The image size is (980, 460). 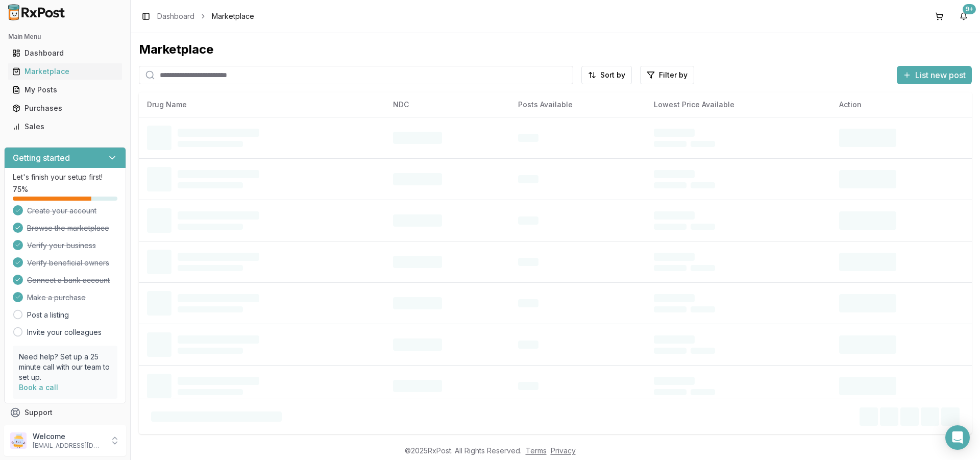 I want to click on span: Make a purchase, so click(x=56, y=298).